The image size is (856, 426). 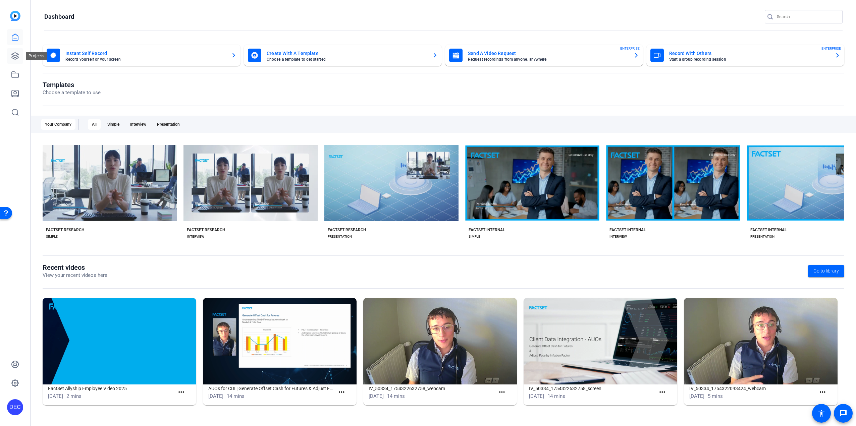 What do you see at coordinates (749, 53) in the screenshot?
I see `mat-card-title: Record With Others` at bounding box center [749, 53].